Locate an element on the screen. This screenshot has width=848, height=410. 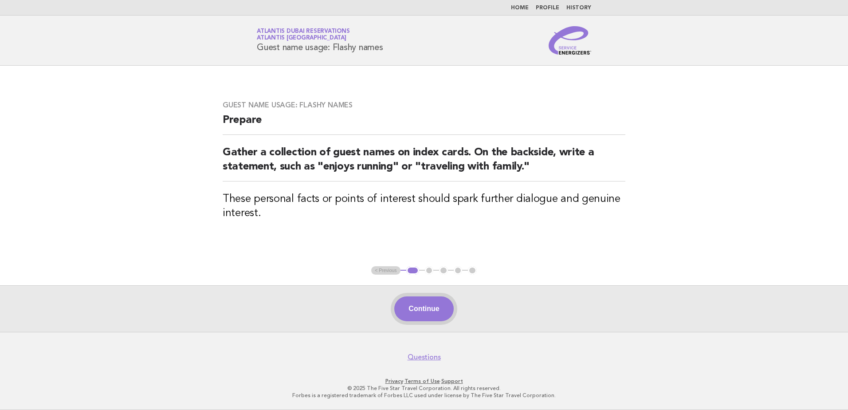
button: Continue is located at coordinates (424, 309).